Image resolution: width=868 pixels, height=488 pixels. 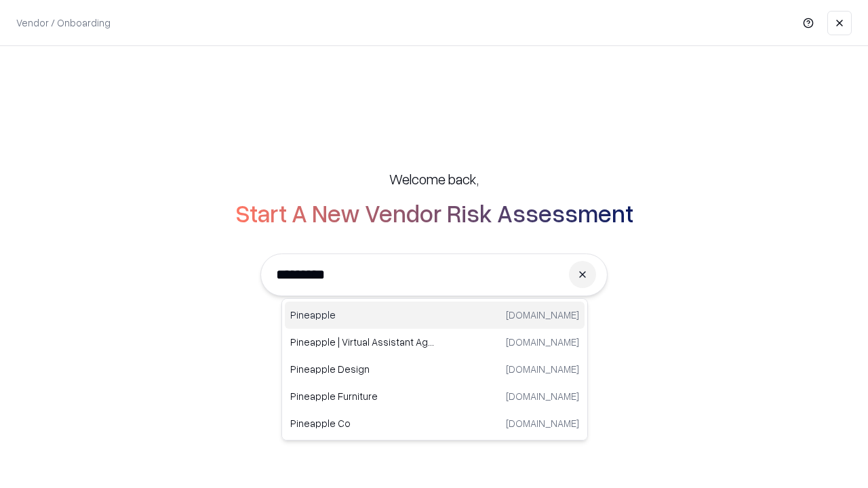 I want to click on p: Pineapple Co, so click(x=362, y=423).